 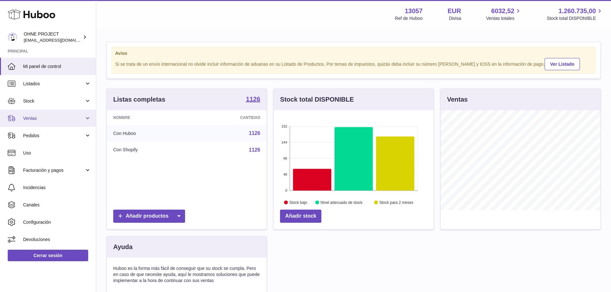 What do you see at coordinates (57, 205) in the screenshot?
I see `span: Canales` at bounding box center [57, 205].